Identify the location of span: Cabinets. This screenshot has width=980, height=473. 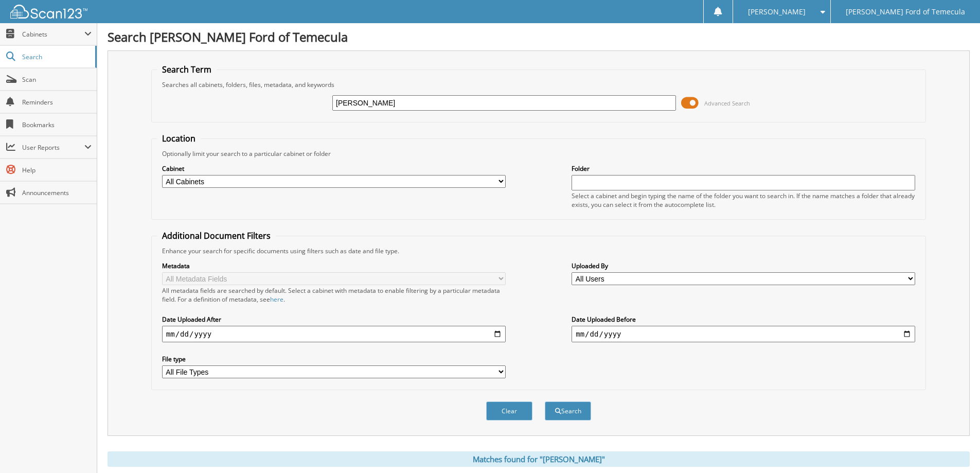
(53, 34).